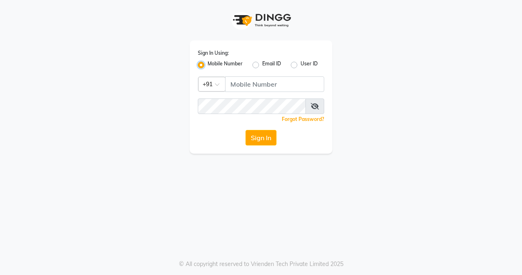 This screenshot has width=522, height=275. Describe the element at coordinates (303, 119) in the screenshot. I see `a: Forgot Password?` at that location.